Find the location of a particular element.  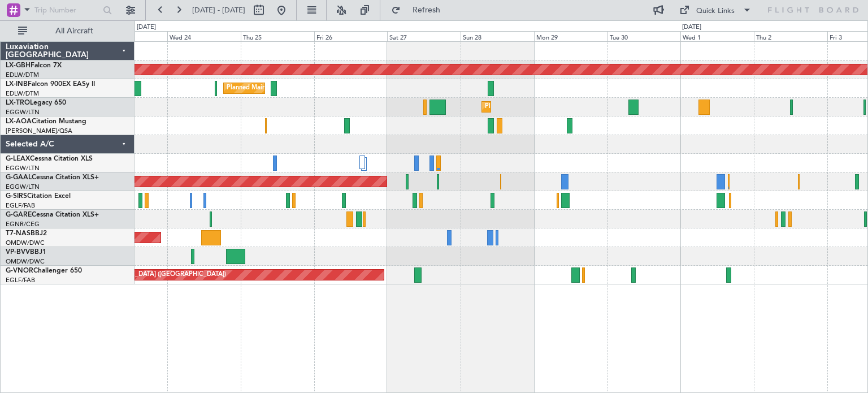

span: G-GAAL is located at coordinates (19, 177).